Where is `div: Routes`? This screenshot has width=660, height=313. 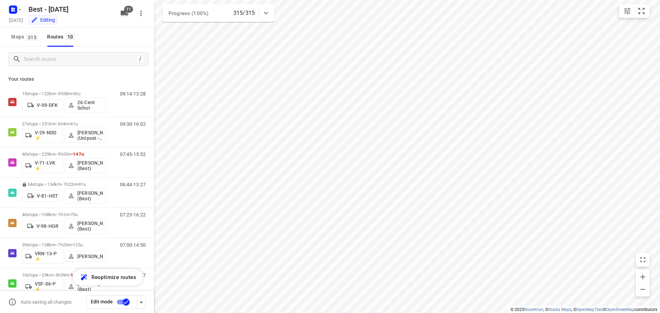
div: Routes is located at coordinates (62, 37).